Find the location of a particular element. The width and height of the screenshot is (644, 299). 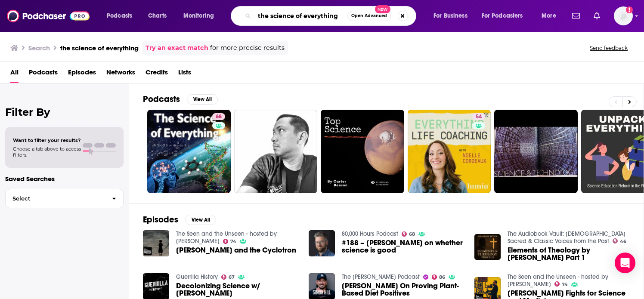

a: 80,000 Hours Podcast is located at coordinates (370, 233).